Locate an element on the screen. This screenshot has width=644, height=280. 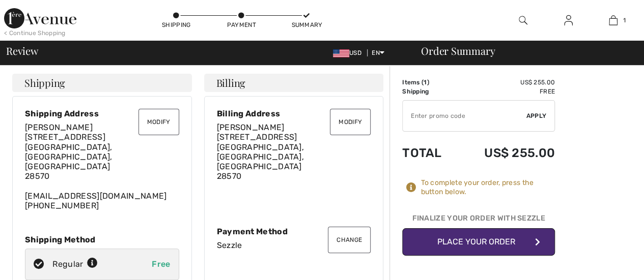
img: US Dollar is located at coordinates (341, 53).